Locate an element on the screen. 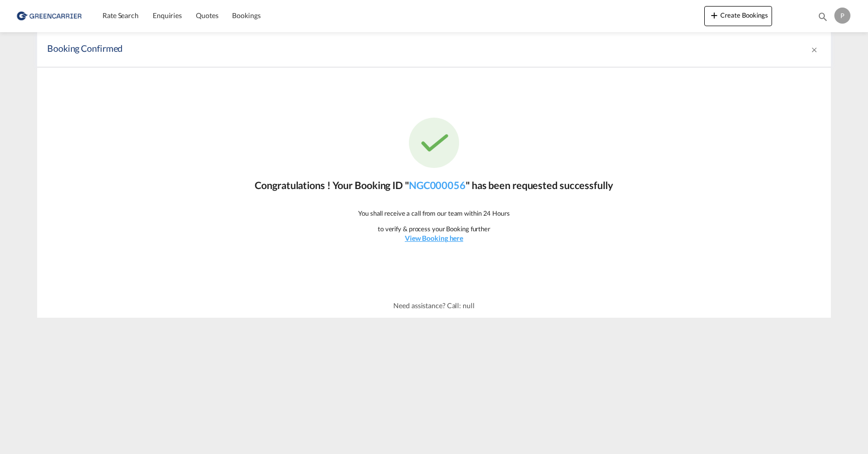 This screenshot has height=454, width=868. button: icon-plus 400-fgCreate Bookings is located at coordinates (738, 16).